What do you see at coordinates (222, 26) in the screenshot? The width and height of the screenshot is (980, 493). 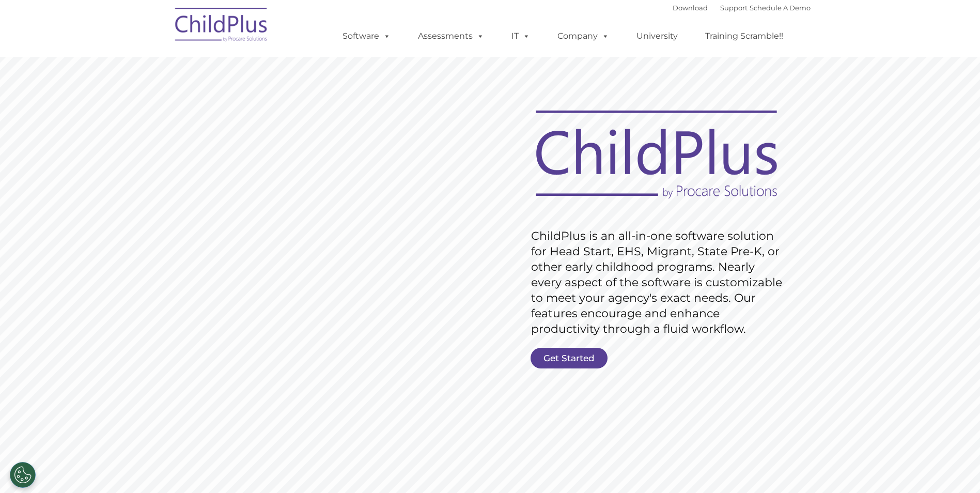 I see `img: ChildPlus by Procare Solutions` at bounding box center [222, 26].